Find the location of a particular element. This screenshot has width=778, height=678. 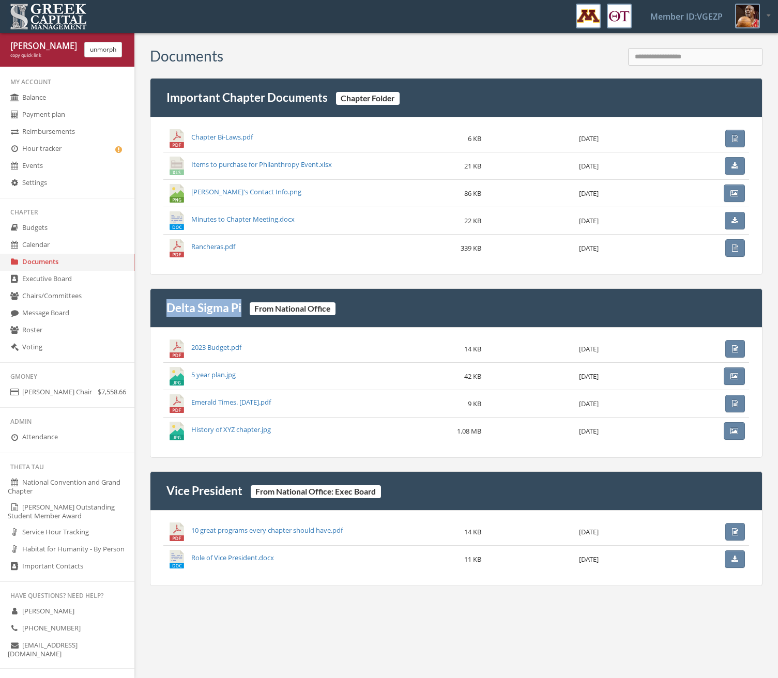

img: Jeremy's Contact Info.png is located at coordinates (177, 193).